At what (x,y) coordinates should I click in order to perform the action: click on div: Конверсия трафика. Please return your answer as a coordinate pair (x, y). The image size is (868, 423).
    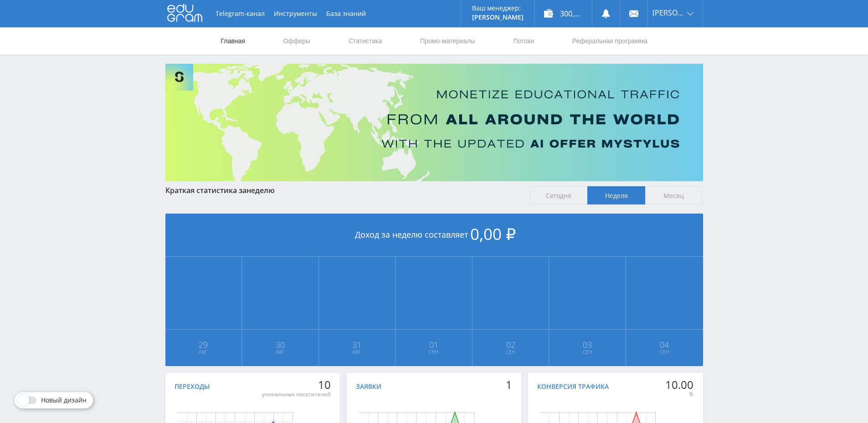
    Looking at the image, I should click on (573, 387).